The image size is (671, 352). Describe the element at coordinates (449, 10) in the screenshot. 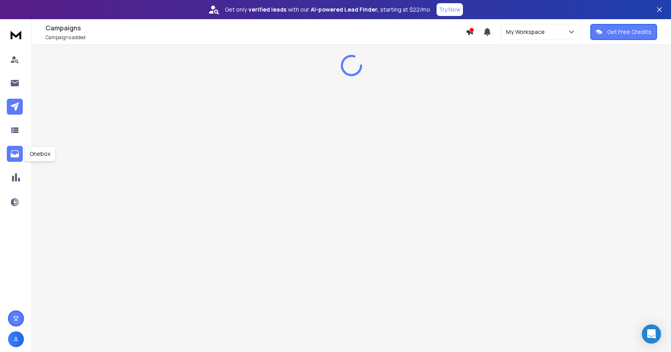

I see `p: Try Now` at that location.